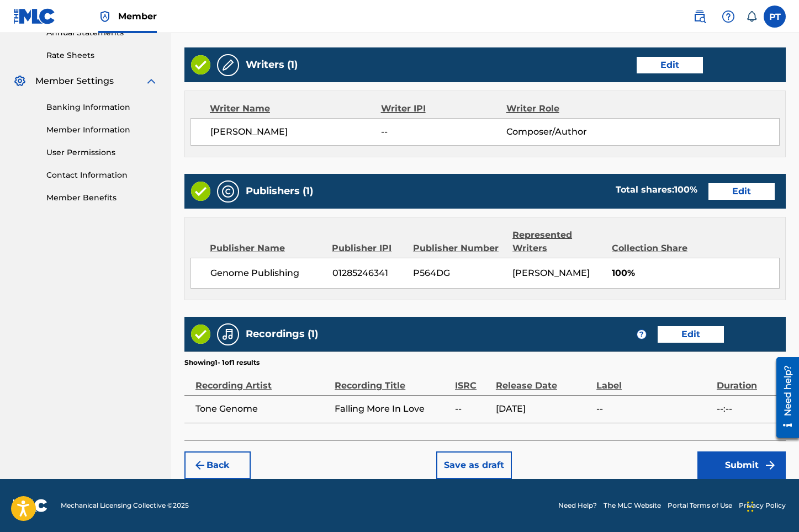  What do you see at coordinates (295, 109) in the screenshot?
I see `div: Writer Name` at bounding box center [295, 109].